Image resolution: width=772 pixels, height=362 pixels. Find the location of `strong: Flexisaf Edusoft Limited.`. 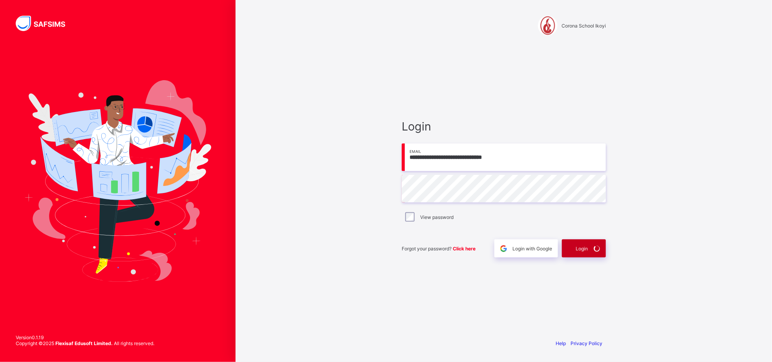

strong: Flexisaf Edusoft Limited. is located at coordinates (84, 343).